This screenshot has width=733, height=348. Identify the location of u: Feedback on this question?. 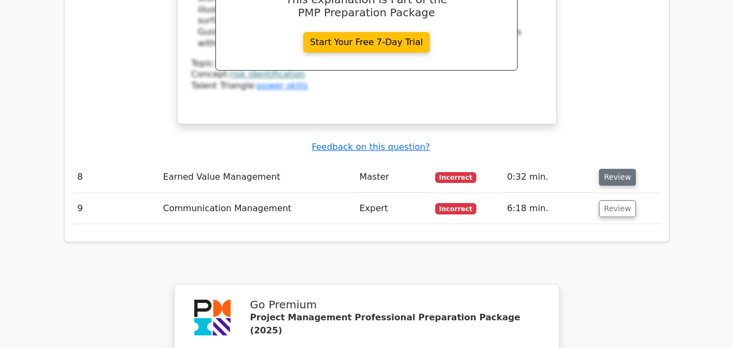
(371, 147).